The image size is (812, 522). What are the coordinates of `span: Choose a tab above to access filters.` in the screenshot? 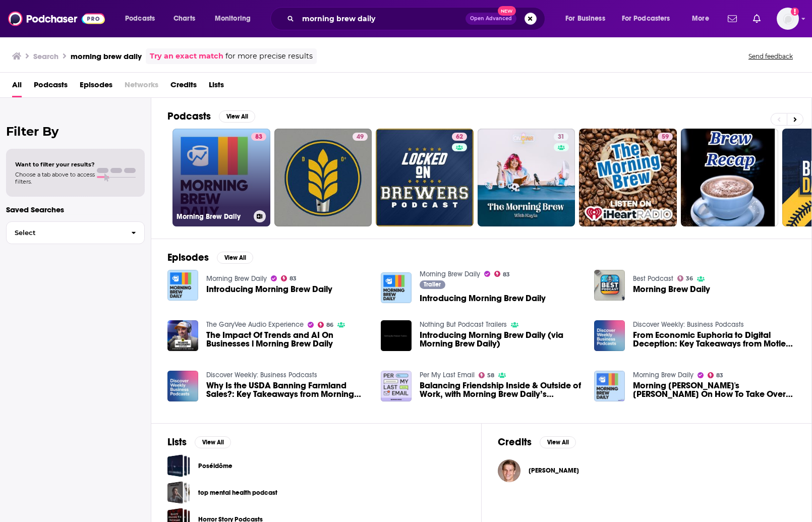 It's located at (55, 178).